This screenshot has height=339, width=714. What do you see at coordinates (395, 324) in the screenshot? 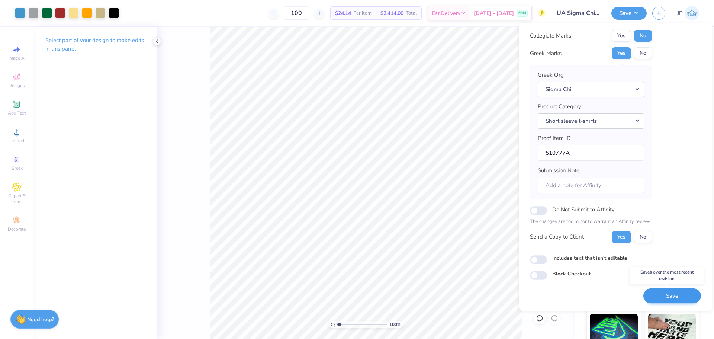
I see `span: 100 %` at bounding box center [395, 324].